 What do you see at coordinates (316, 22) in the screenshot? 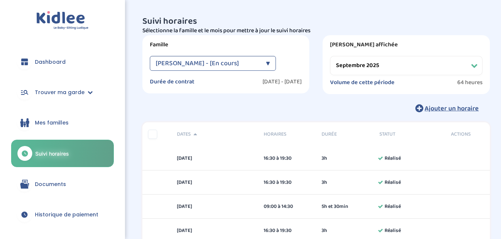
I see `h3: Suivi horaires` at bounding box center [316, 22].